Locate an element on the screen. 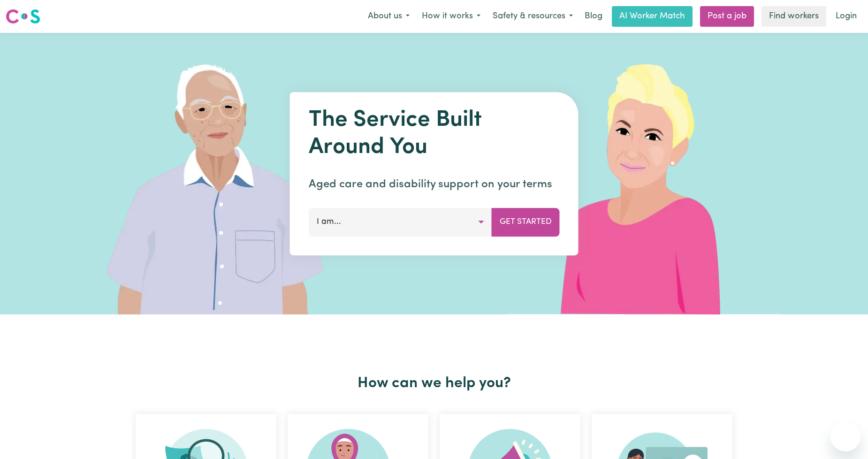  a: Careseekers logo is located at coordinates (23, 17).